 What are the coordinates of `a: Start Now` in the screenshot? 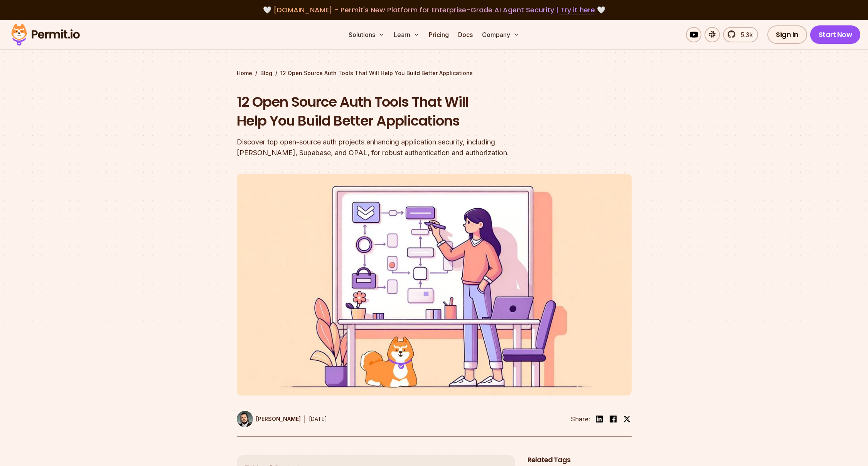 It's located at (835, 35).